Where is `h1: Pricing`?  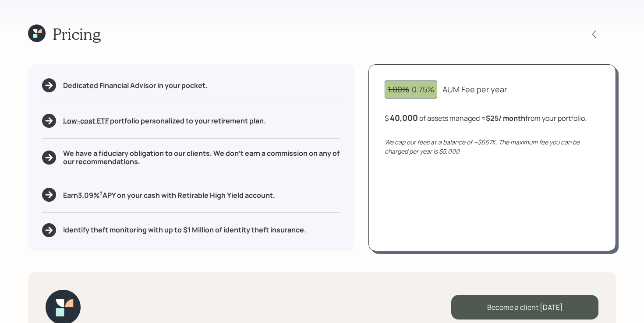
h1: Pricing is located at coordinates (77, 34).